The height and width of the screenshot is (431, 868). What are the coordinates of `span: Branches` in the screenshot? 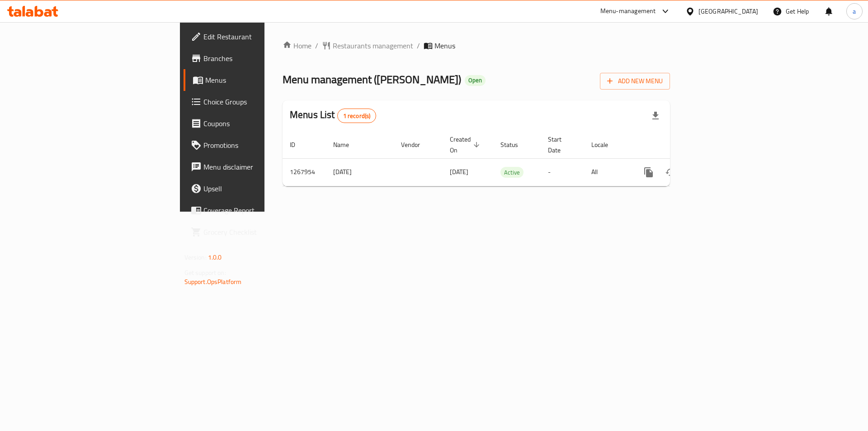 It's located at (261, 58).